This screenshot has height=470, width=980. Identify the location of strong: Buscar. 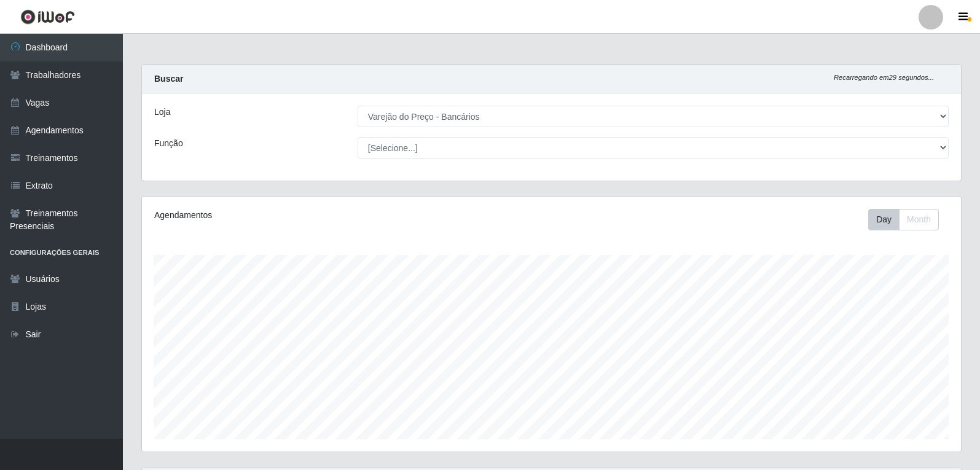
(168, 79).